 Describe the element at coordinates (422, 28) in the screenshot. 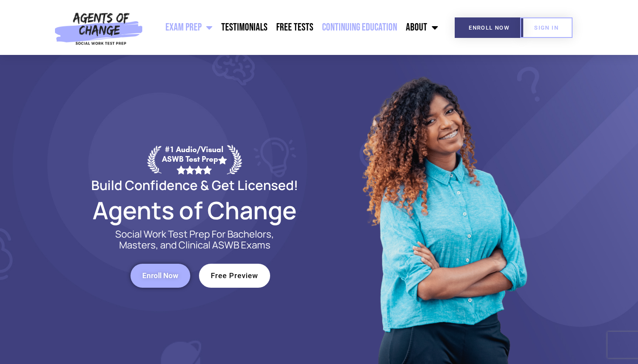

I see `a: About` at that location.